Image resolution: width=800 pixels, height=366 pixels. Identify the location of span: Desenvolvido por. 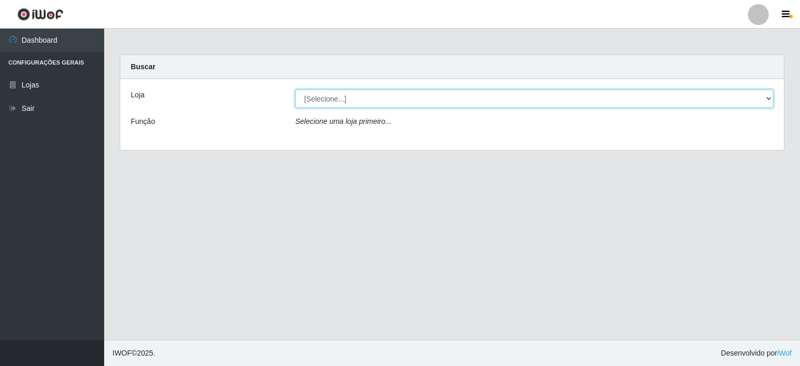
(756, 353).